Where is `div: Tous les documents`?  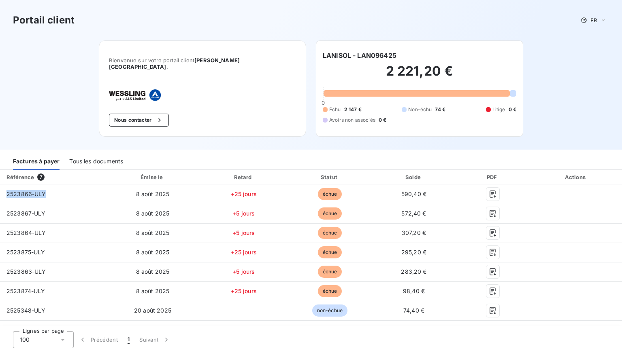 div: Tous les documents is located at coordinates (96, 162).